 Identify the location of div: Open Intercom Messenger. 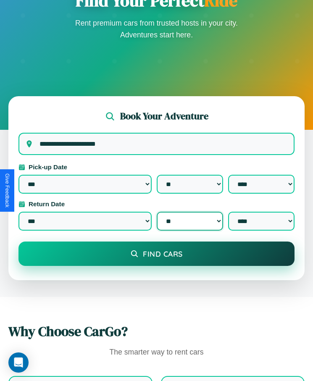
(18, 362).